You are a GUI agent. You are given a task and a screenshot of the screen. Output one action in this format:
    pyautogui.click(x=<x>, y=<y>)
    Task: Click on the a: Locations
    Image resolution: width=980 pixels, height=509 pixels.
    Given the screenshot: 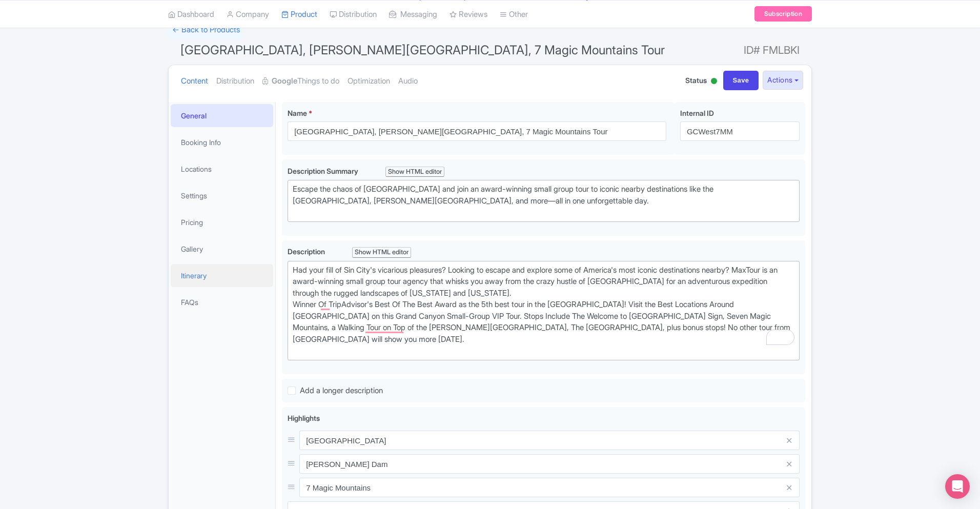 What is the action you would take?
    pyautogui.click(x=222, y=169)
    